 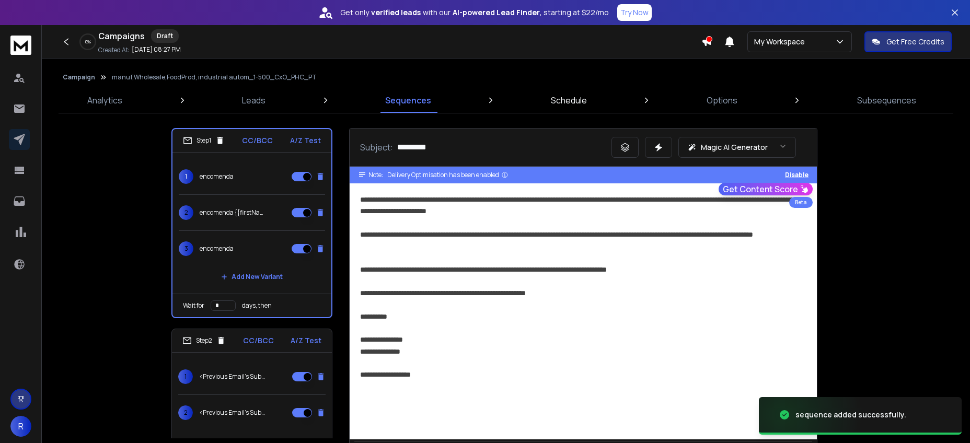 What do you see at coordinates (635, 13) in the screenshot?
I see `button: Try Now` at bounding box center [635, 13].